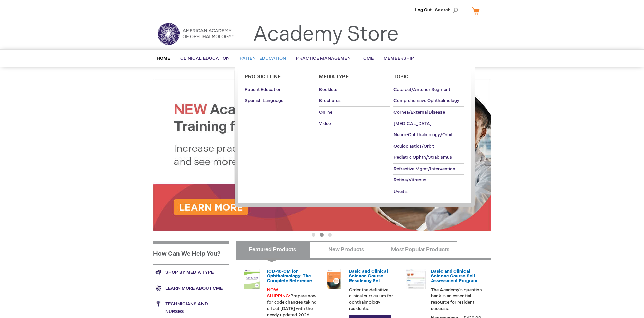  Describe the element at coordinates (163, 58) in the screenshot. I see `span: Home` at that location.